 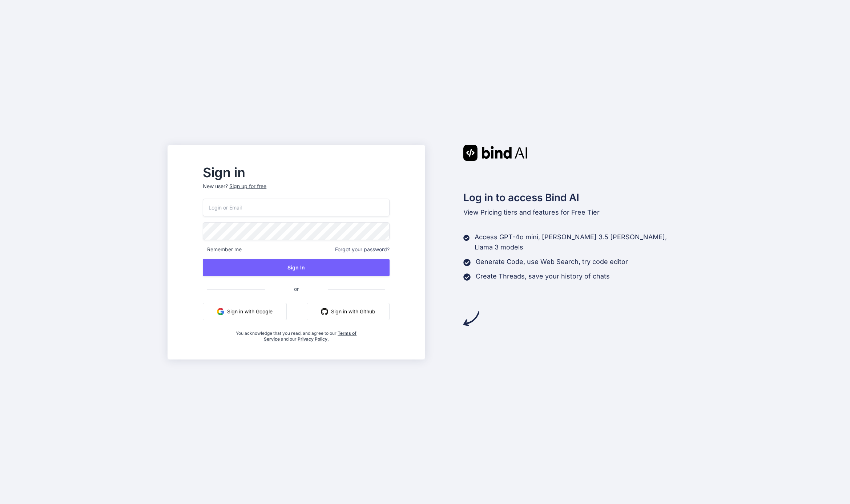 What do you see at coordinates (471, 319) in the screenshot?
I see `img: arrow` at bounding box center [471, 319].